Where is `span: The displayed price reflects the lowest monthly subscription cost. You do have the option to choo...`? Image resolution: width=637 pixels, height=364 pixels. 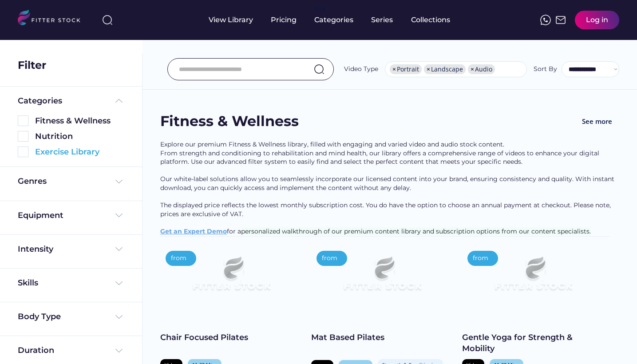
span: The displayed price reflects the lowest monthly subscription cost. You do have the option to choo... is located at coordinates (386, 209).